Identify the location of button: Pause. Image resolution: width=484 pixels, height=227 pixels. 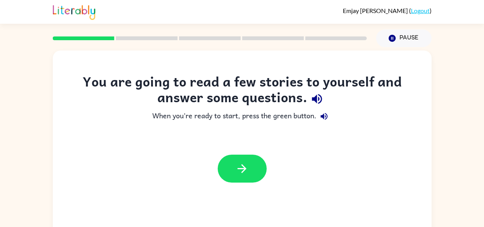
(404, 38).